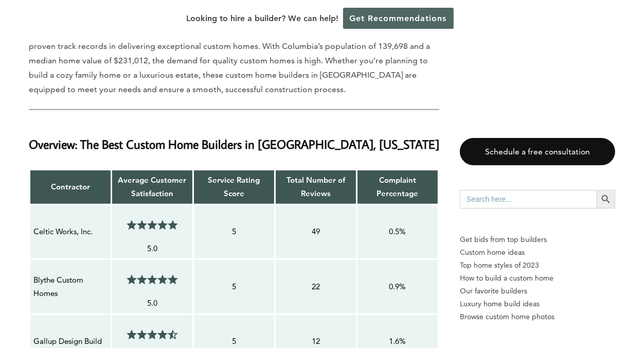 This screenshot has width=644, height=348. I want to click on p: 0.5%, so click(398, 231).